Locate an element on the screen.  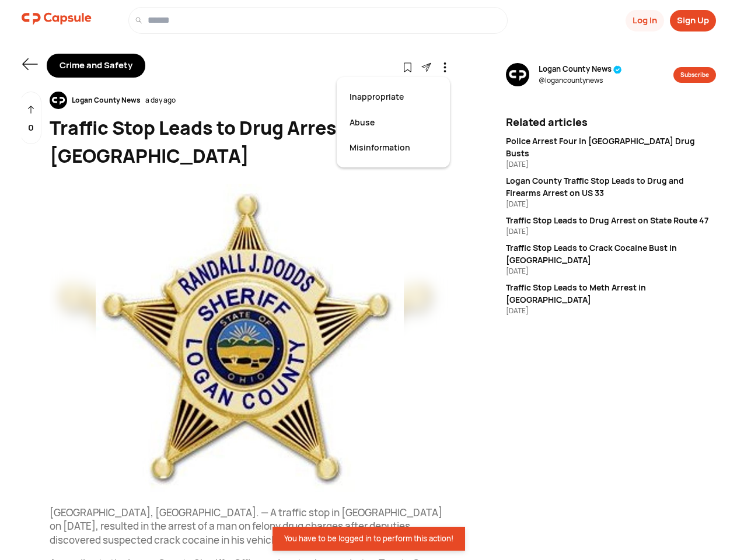
div: Crime and Safety is located at coordinates (96, 66).